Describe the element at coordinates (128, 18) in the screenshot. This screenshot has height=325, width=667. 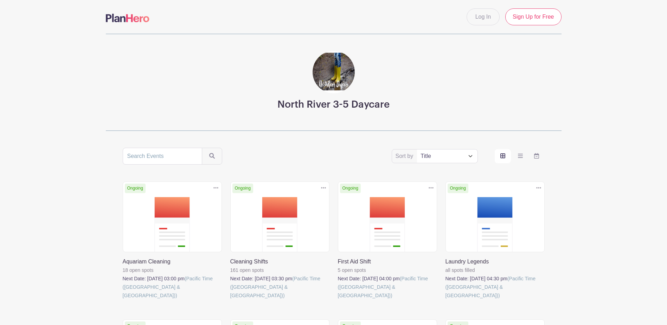
I see `img: logo-507f7623f17ff9eddc593b1ce0a138ce2505c220e1c5a4e2b4648c50719b7d32.svg` at that location.